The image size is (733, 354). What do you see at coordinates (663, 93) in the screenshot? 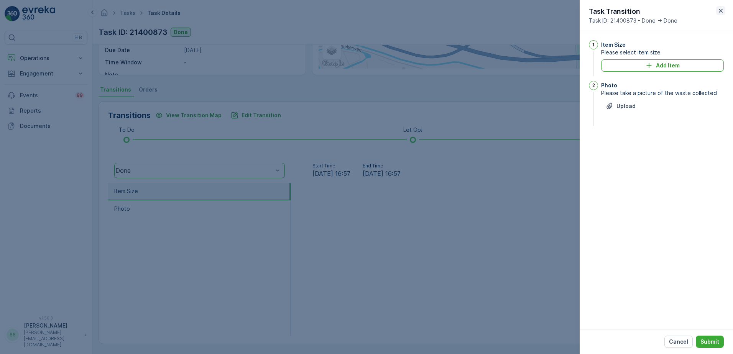
I see `span: Please take a picture of the waste collected` at bounding box center [663, 93].